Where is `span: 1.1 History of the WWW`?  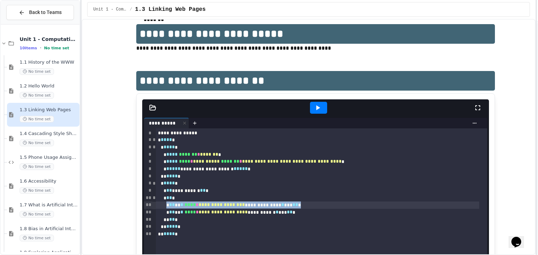
span: 1.1 History of the WWW is located at coordinates (49, 62).